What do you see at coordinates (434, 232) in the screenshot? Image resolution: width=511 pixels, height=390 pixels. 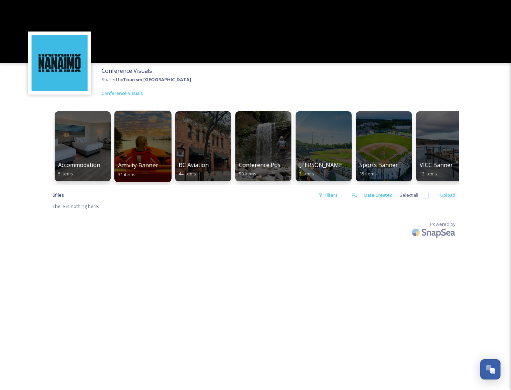 I see `img: SnapSea Logo` at bounding box center [434, 232].